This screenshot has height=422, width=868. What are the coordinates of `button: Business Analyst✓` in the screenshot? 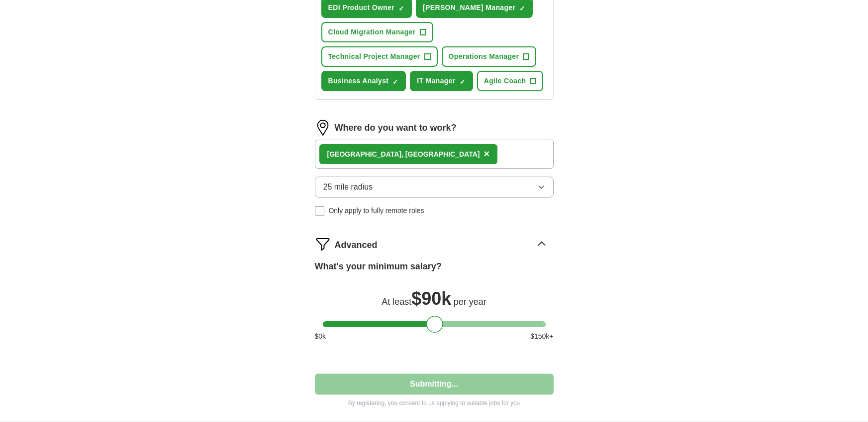 It's located at (364, 81).